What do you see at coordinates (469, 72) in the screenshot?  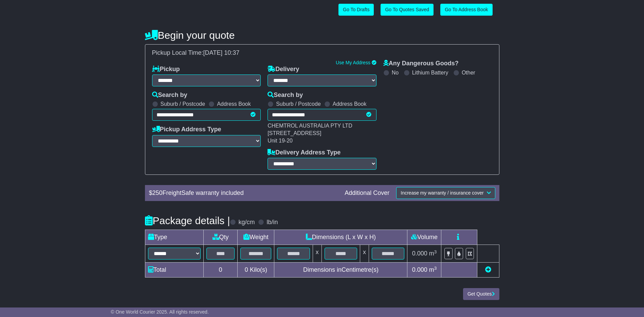 I see `label: Other` at bounding box center [469, 72].